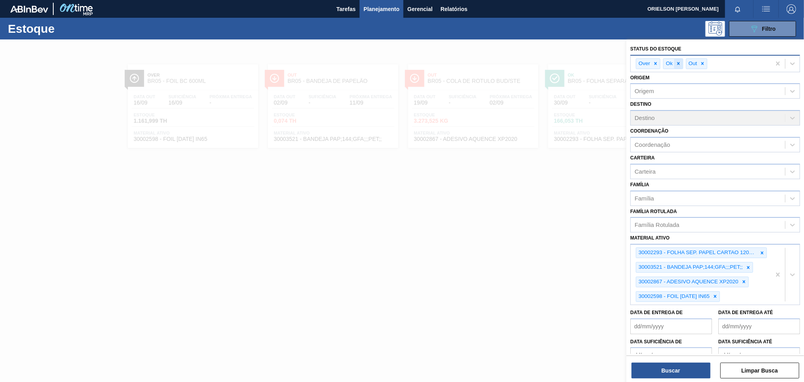 This screenshot has height=382, width=804. Describe the element at coordinates (657, 313) in the screenshot. I see `label: Data de Entrega de` at that location.